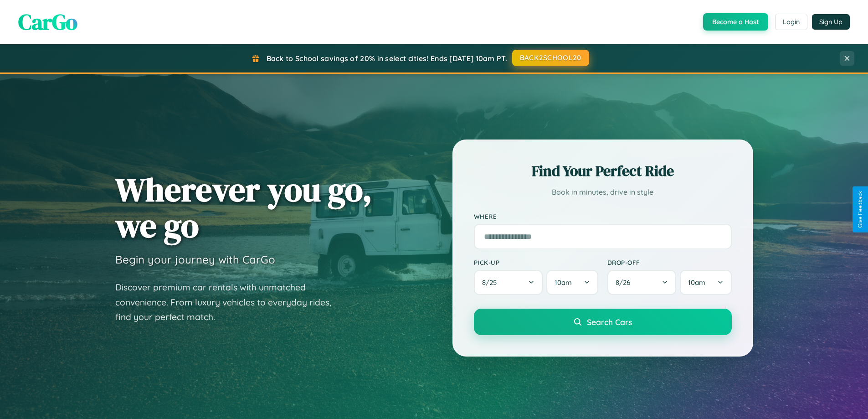 This screenshot has width=868, height=419. Describe the element at coordinates (860, 210) in the screenshot. I see `div: Give Feedback` at that location.